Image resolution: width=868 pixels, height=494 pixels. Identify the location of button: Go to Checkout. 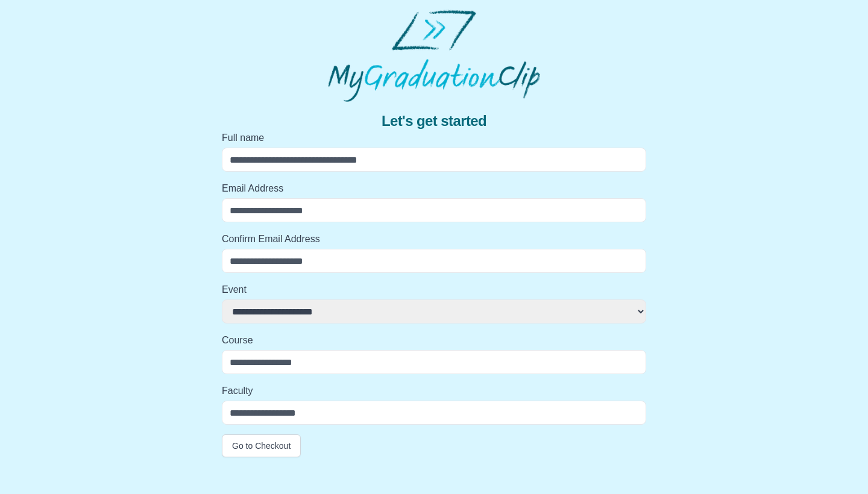
(261, 446).